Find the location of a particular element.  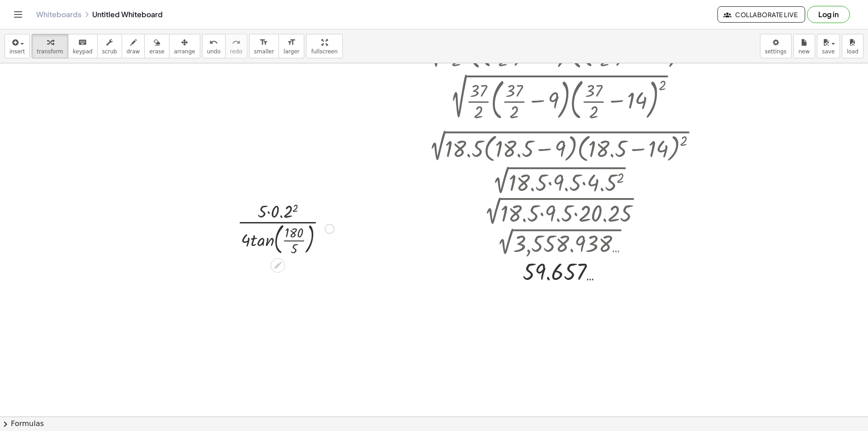

button: new is located at coordinates (805, 46).